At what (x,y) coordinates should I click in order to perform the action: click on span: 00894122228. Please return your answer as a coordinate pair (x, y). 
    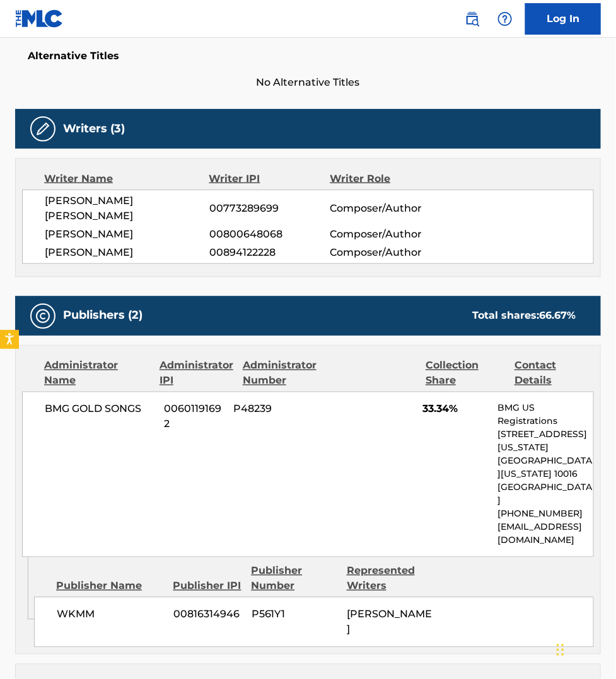
    Looking at the image, I should click on (269, 253).